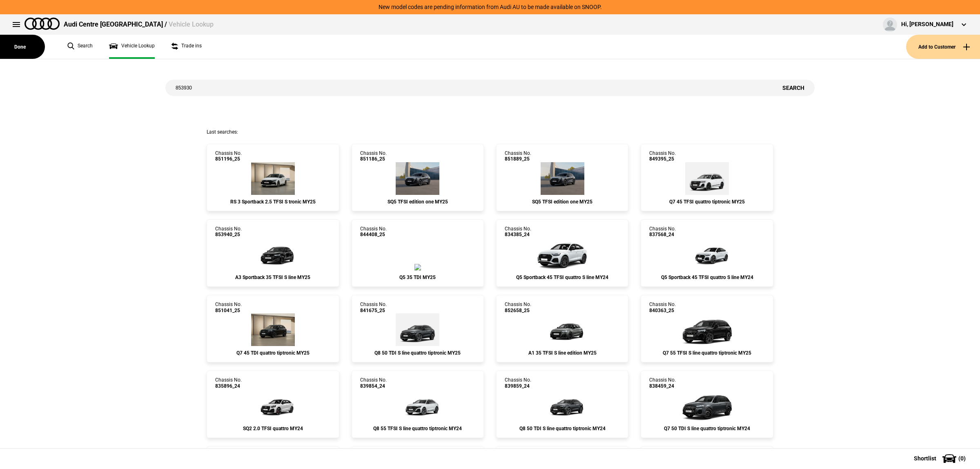 The image size is (980, 469). What do you see at coordinates (662, 311) in the screenshot?
I see `span: 840363_25` at bounding box center [662, 311].